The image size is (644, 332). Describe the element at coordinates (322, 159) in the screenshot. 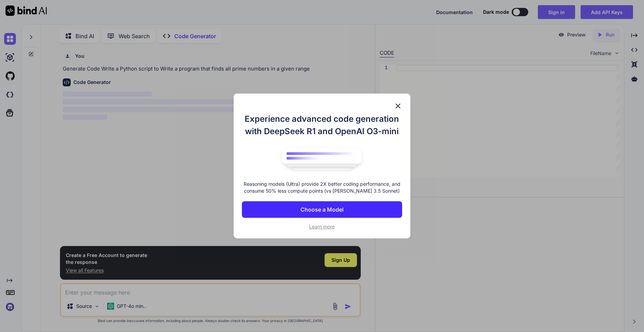

I see `img: bind logo` at that location.